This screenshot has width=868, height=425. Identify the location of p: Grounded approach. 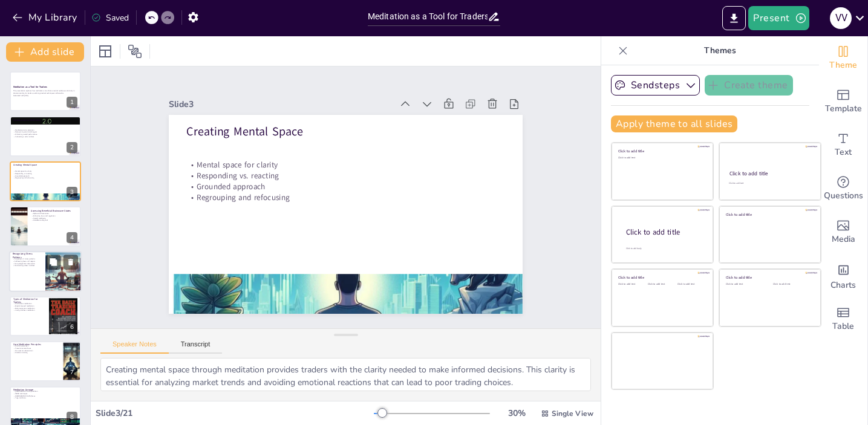
(45, 176).